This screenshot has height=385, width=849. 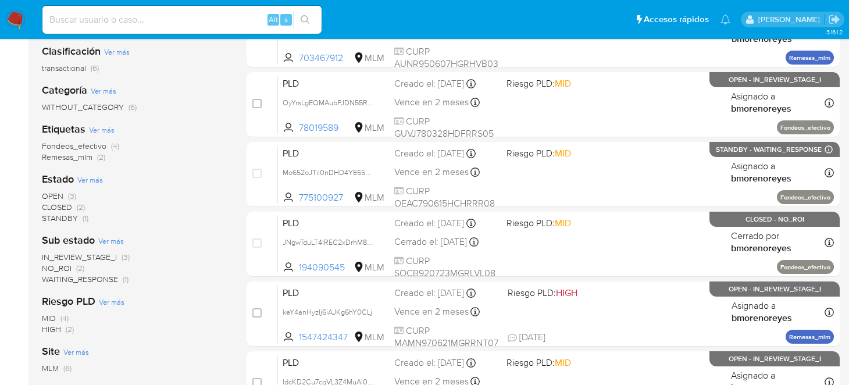 I want to click on span: Accesos rápidos, so click(x=676, y=19).